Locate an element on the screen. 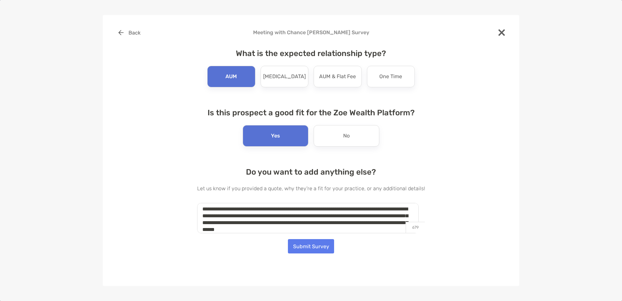 This screenshot has width=622, height=301. h4: Is this prospect a good fit for the Zoe Wealth Platform? is located at coordinates (311, 113).